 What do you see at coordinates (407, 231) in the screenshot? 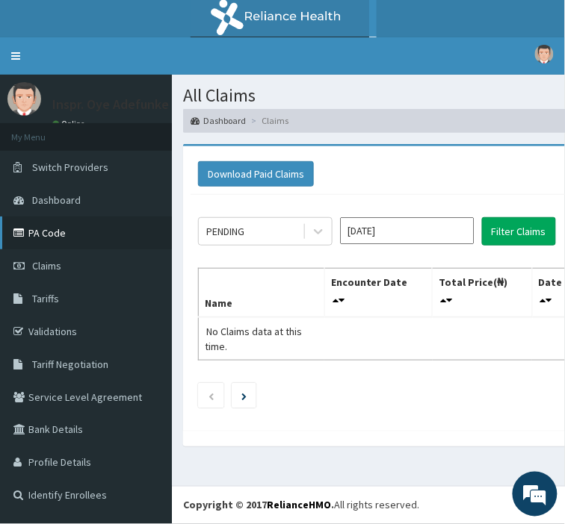
I see `input: Select Month and Year` at bounding box center [407, 231].